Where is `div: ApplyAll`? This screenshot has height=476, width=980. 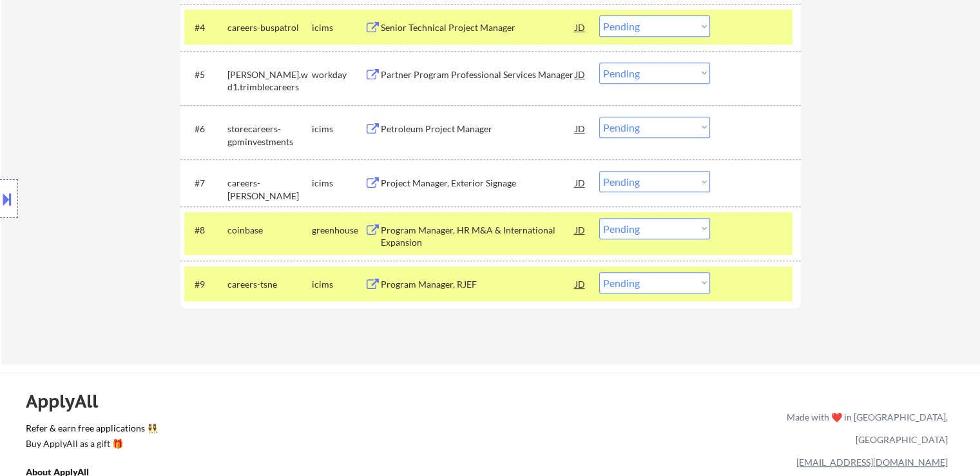
div: ApplyAll is located at coordinates (69, 401).